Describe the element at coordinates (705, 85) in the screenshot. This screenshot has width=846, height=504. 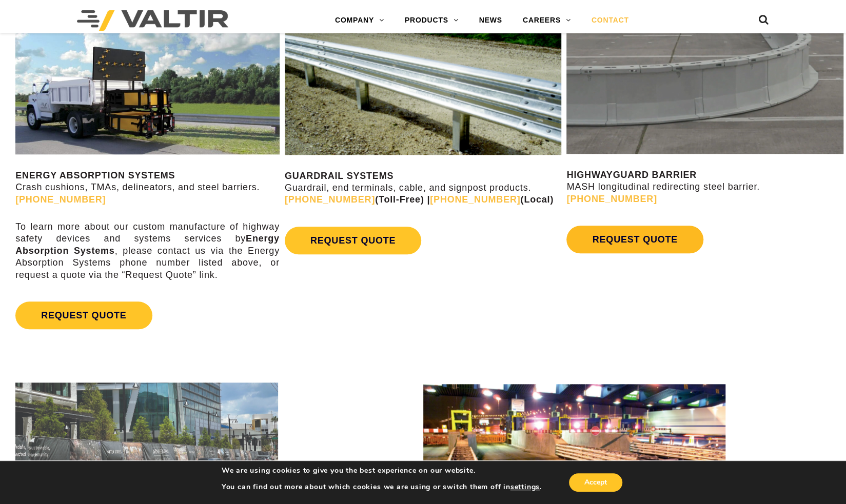
I see `img: Radius-Barrier-Section-Highwayguard3` at that location.